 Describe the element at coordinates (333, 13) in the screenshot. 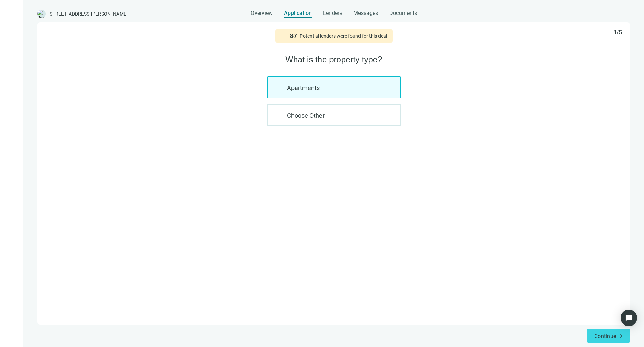

I see `span: Lenders` at that location.